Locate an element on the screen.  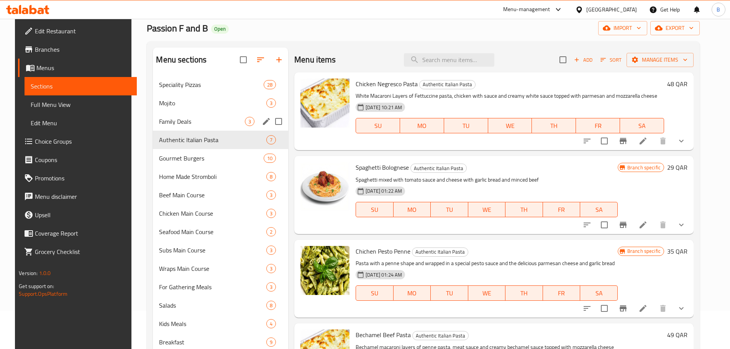
span: SA is located at coordinates (599, 293).